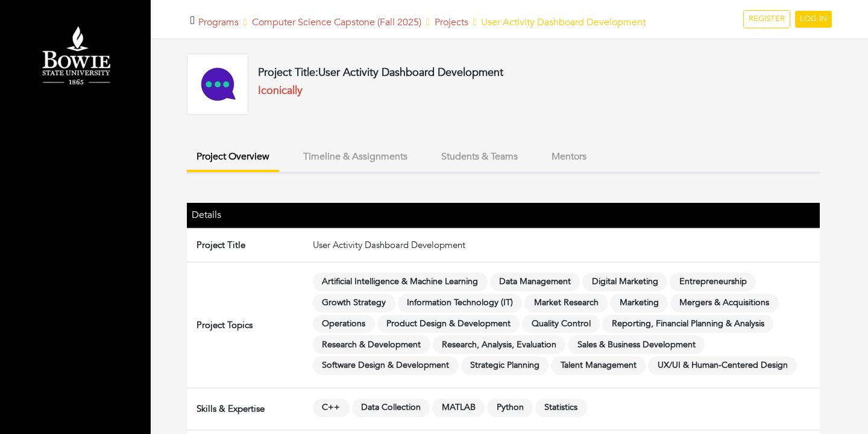  I want to click on button: Project Overview, so click(233, 158).